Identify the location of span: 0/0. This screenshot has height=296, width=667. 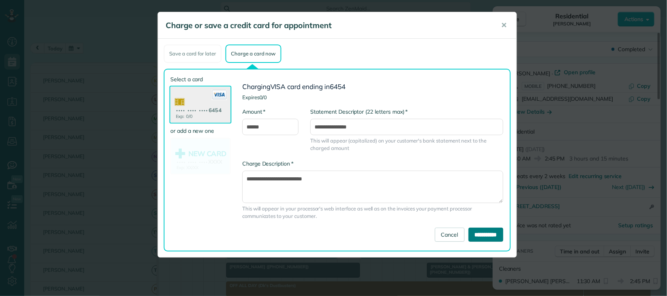
(264, 97).